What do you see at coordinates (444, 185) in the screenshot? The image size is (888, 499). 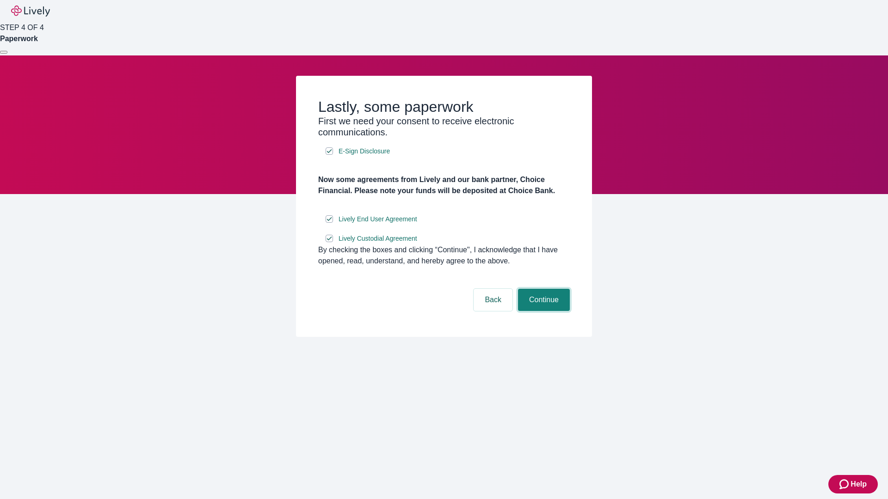 I see `h4: Now some agreements from Lively and our bank partner, Choice Financial. Please note your funds wi...` at bounding box center [444, 185].